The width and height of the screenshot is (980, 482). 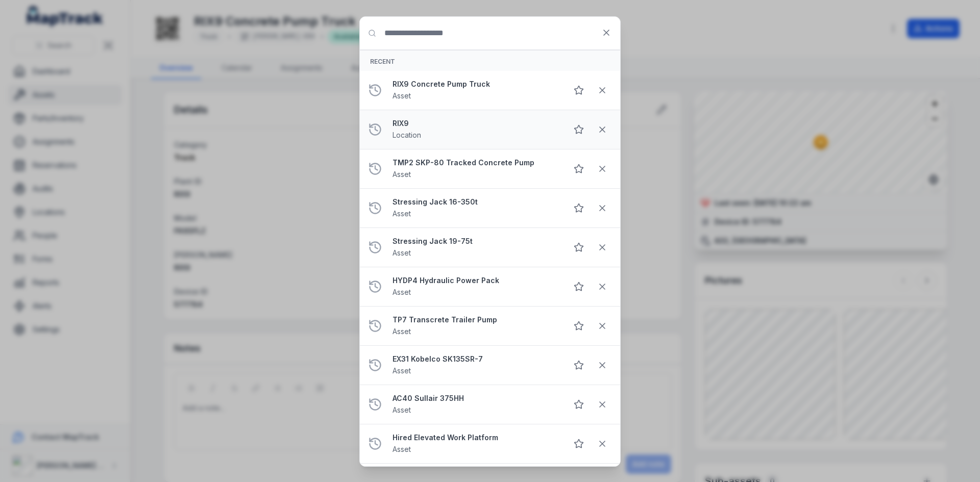 I want to click on a: RIX9Location, so click(x=476, y=129).